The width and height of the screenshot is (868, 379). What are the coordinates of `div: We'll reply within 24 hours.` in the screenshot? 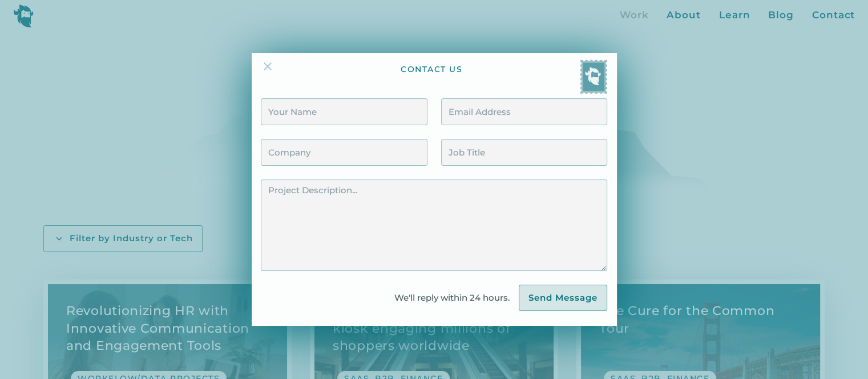 It's located at (457, 298).